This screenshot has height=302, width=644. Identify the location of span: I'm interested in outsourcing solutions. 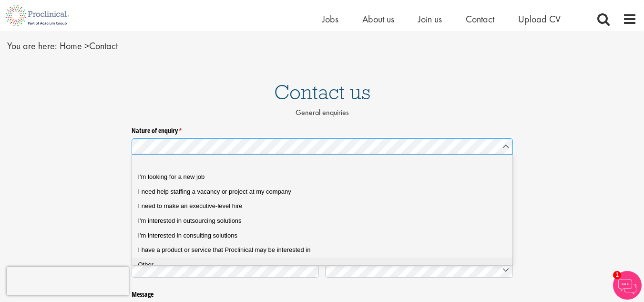
(190, 221).